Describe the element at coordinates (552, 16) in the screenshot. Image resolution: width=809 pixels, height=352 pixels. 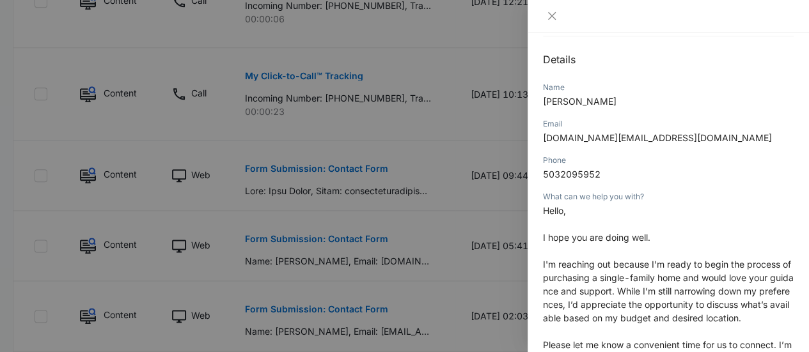
I see `button: Close` at that location.